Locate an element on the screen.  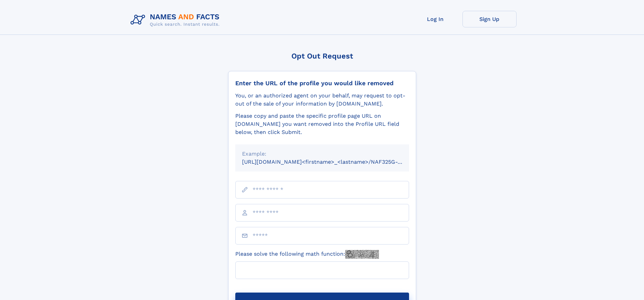
a: Sign Up is located at coordinates (490, 19).